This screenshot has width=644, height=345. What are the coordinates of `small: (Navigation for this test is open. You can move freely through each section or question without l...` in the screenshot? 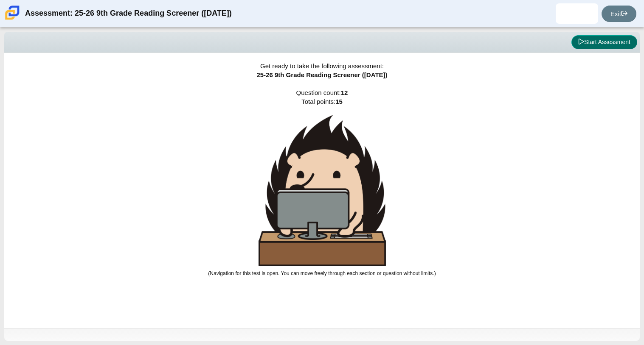 It's located at (322, 273).